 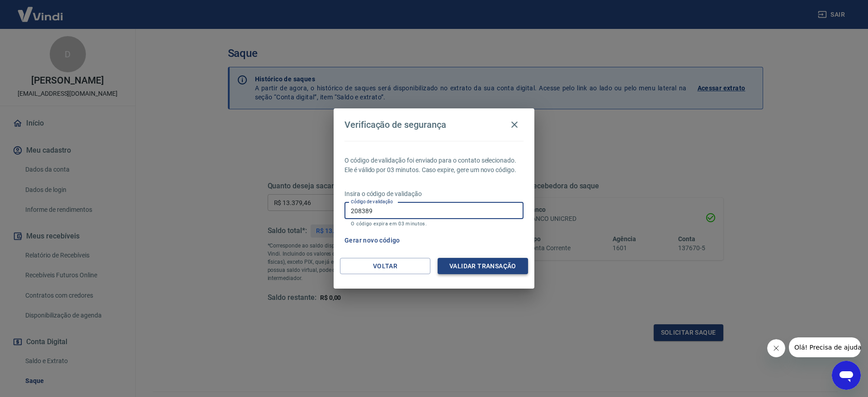 I want to click on button: Validar transação, so click(x=483, y=266).